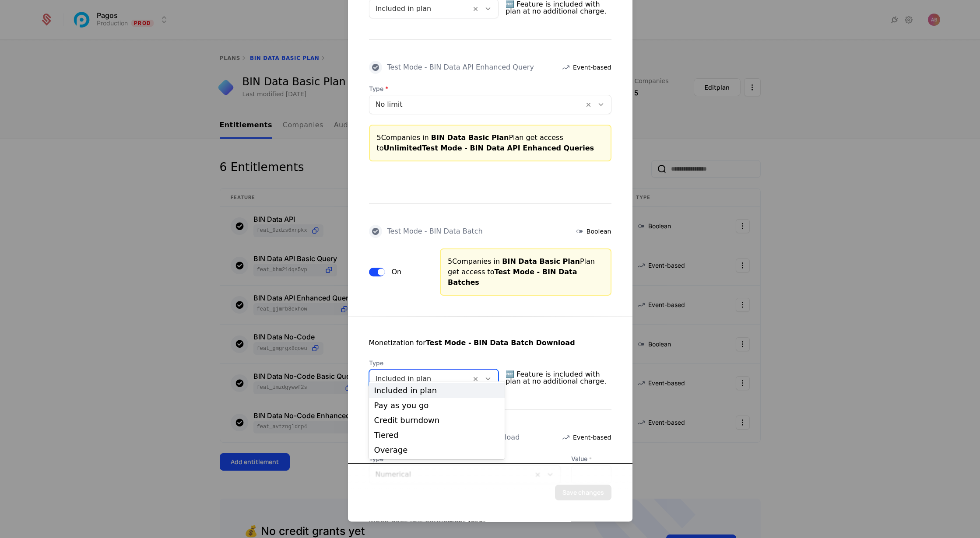 This screenshot has height=538, width=980. Describe the element at coordinates (559, 378) in the screenshot. I see `span: 🆓 Feature is included with plan at no additional charge.` at that location.